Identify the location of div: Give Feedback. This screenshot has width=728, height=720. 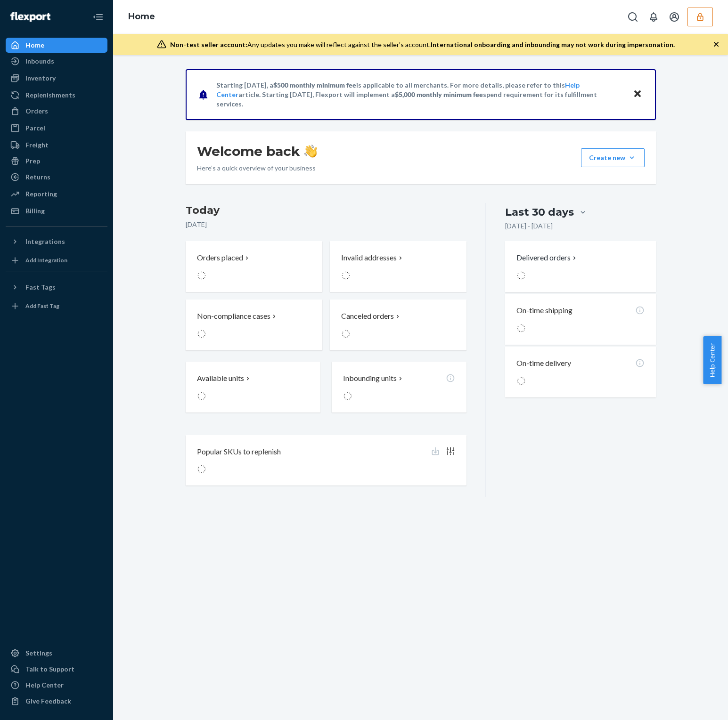
(48, 701).